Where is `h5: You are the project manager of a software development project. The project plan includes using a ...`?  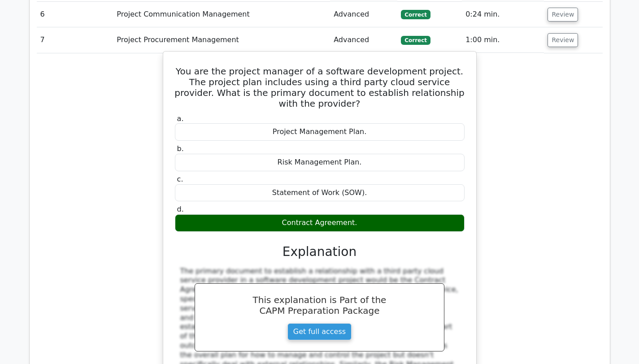
h5: You are the project manager of a software development project. The project plan includes using a ... is located at coordinates (320, 88).